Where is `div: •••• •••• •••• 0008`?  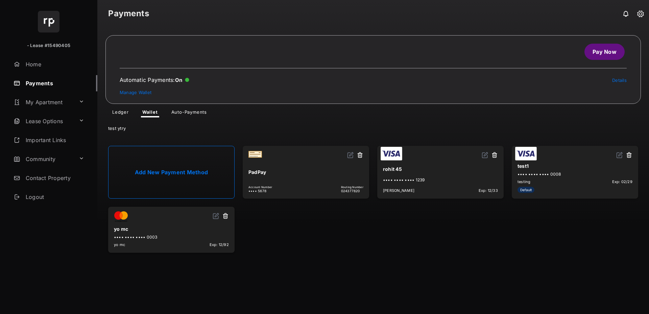
div: •••• •••• •••• 0008 is located at coordinates (575, 174).